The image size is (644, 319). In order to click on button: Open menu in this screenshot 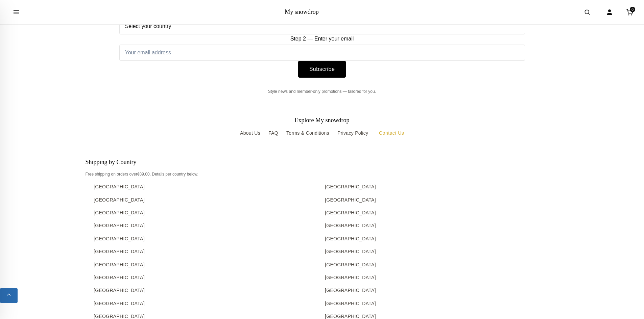, I will do `click(16, 12)`.